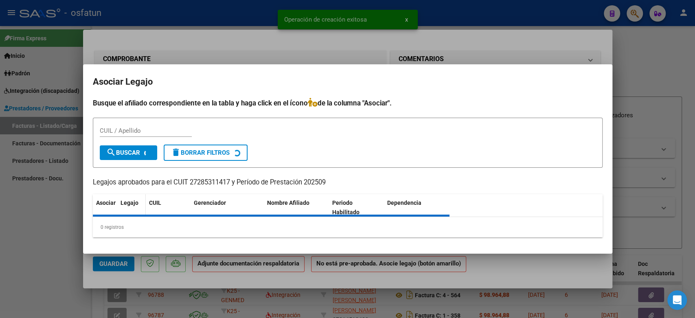 The image size is (695, 318). I want to click on span: Legajo, so click(129, 203).